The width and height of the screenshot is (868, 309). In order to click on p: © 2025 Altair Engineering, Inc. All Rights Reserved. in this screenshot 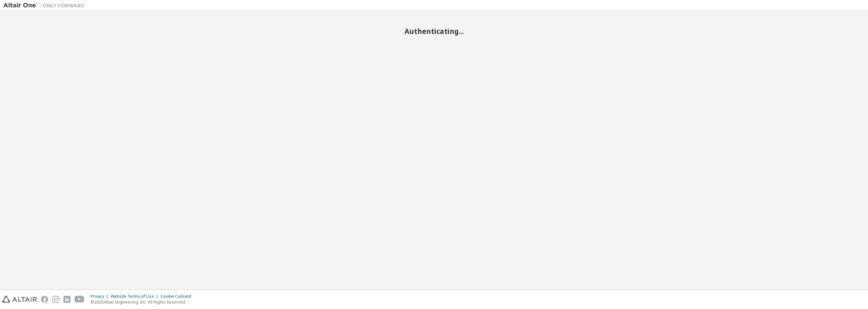, I will do `click(143, 302)`.